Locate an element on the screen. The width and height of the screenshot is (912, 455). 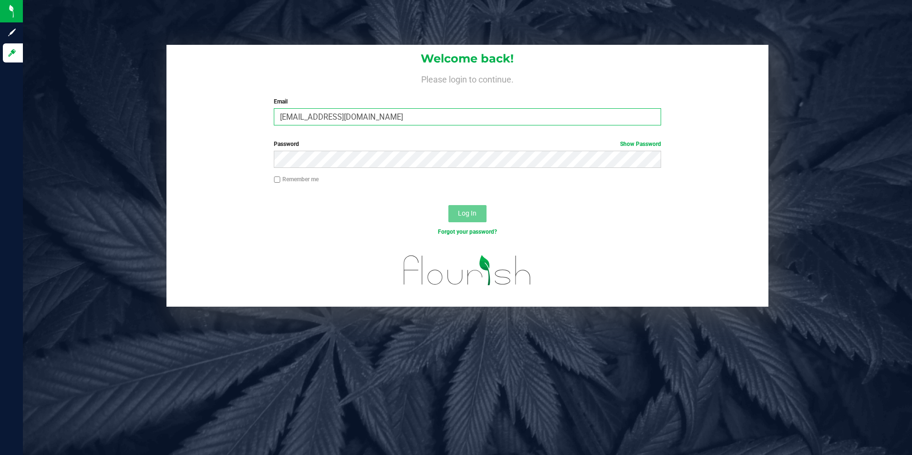
label: Remember me is located at coordinates (296, 179).